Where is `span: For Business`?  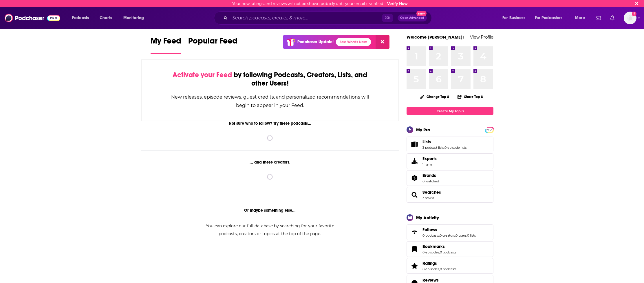 span: For Business is located at coordinates (514, 18).